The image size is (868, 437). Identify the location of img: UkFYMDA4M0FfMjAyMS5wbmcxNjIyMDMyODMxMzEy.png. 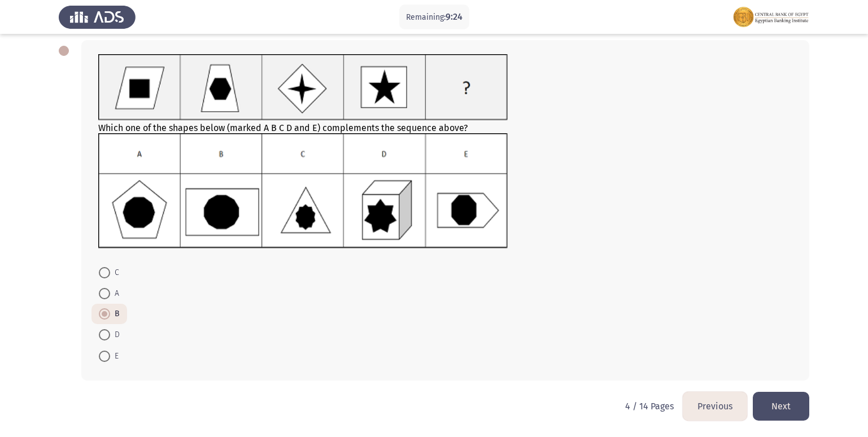
(303, 87).